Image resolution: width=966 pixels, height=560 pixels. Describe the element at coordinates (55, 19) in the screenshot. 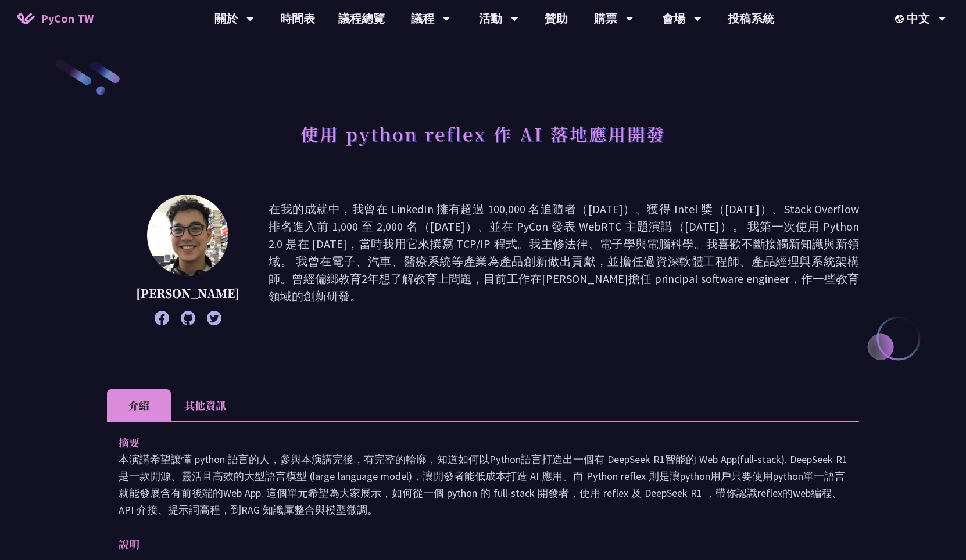

I see `a: PyCon TW` at that location.